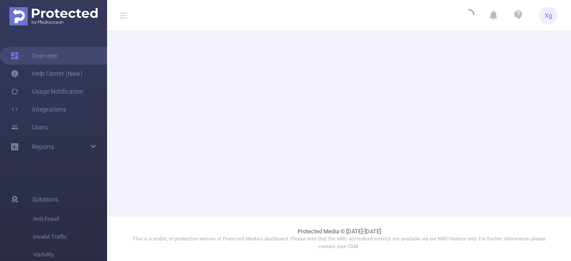 The width and height of the screenshot is (571, 261). What do you see at coordinates (43, 147) in the screenshot?
I see `span: Reports` at bounding box center [43, 147].